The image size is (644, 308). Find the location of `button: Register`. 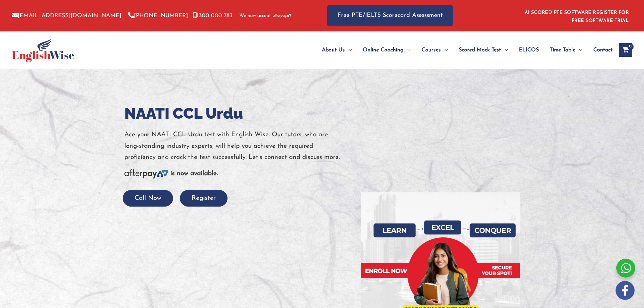

button: Register is located at coordinates (203, 198).